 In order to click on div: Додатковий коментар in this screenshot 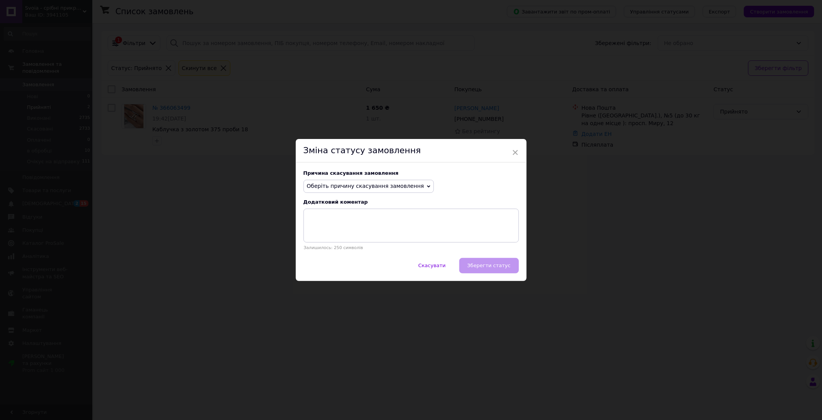, I will do `click(411, 202)`.